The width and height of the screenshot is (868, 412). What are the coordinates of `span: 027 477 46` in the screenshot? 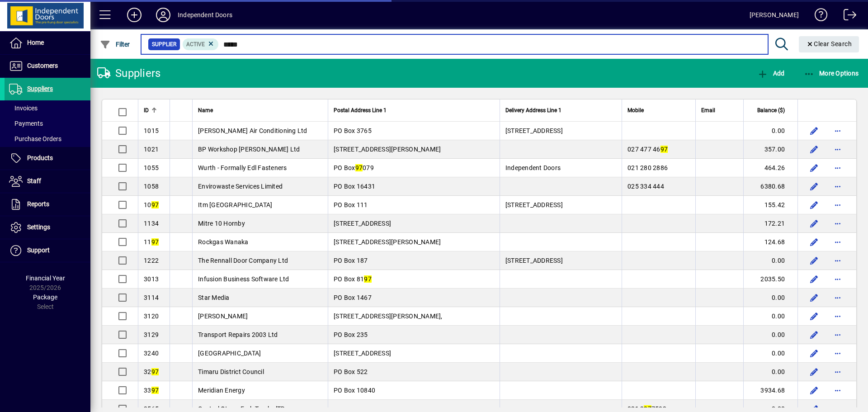 It's located at (647, 149).